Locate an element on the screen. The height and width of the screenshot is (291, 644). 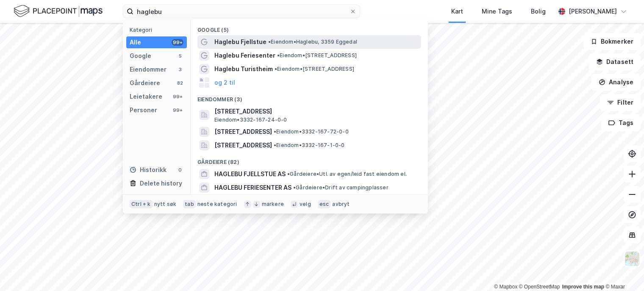
span: Haglebu Turistheim is located at coordinates (244, 69).